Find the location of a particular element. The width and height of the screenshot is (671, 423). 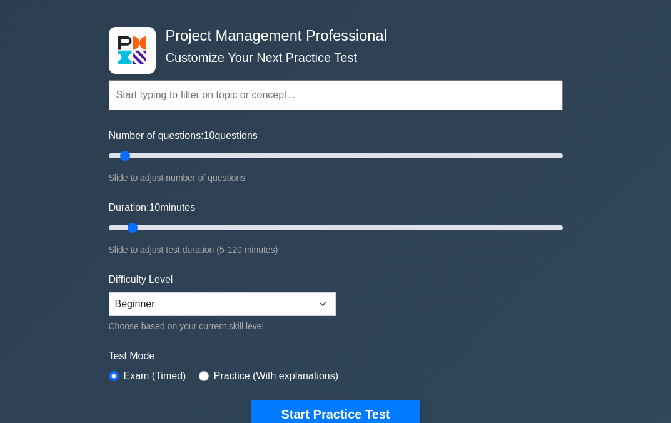

div: Choose based on your current skill level is located at coordinates (222, 326).